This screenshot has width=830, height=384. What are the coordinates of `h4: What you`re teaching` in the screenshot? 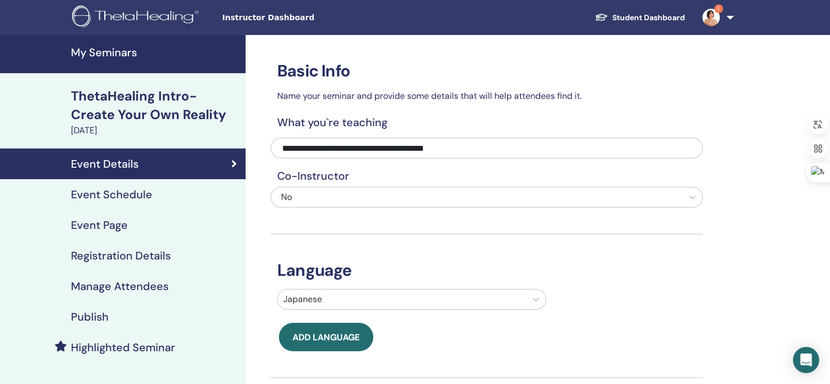 It's located at (487, 122).